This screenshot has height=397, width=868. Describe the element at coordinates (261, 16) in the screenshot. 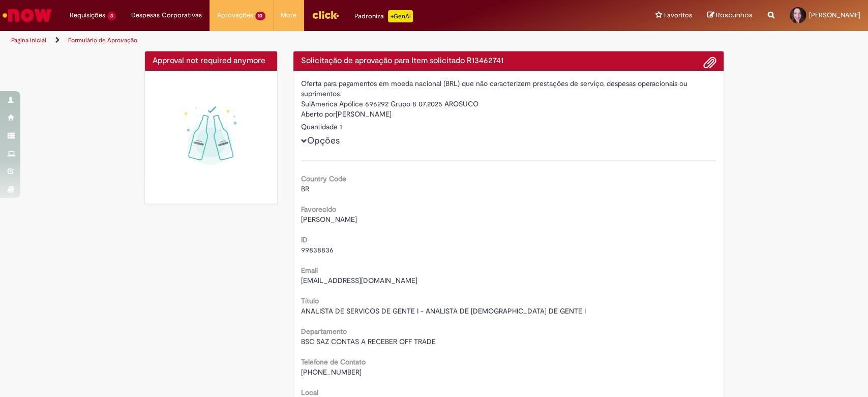

I see `span: 10` at that location.